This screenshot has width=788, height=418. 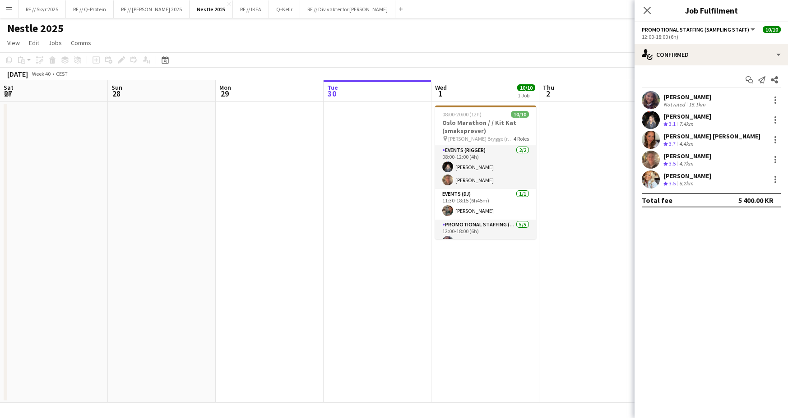 I want to click on button: RF // IKEA, so click(x=251, y=9).